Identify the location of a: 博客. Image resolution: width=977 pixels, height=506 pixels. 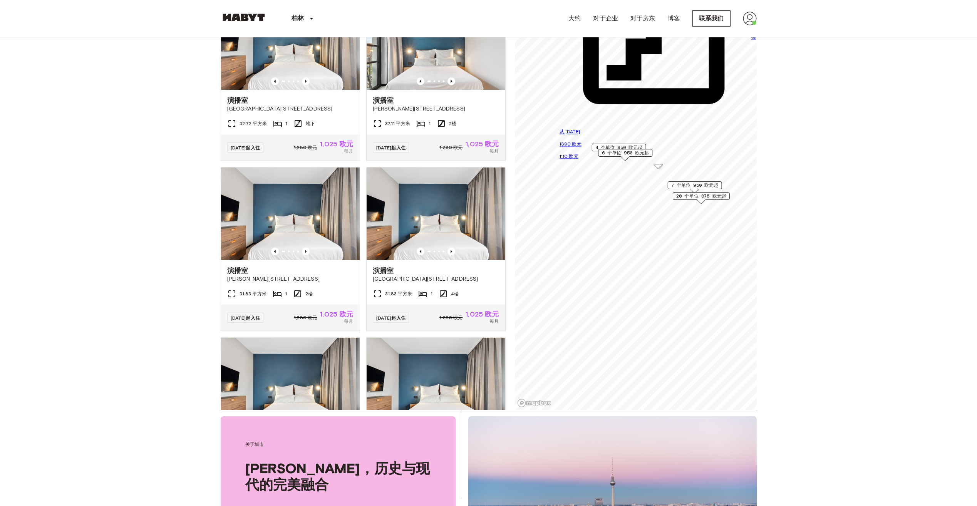
(674, 18).